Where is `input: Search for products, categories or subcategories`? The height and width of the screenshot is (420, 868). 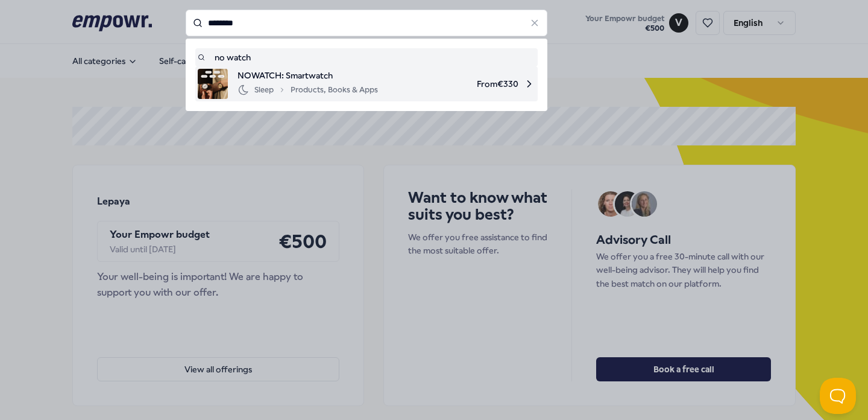 input: Search for products, categories or subcategories is located at coordinates (366, 23).